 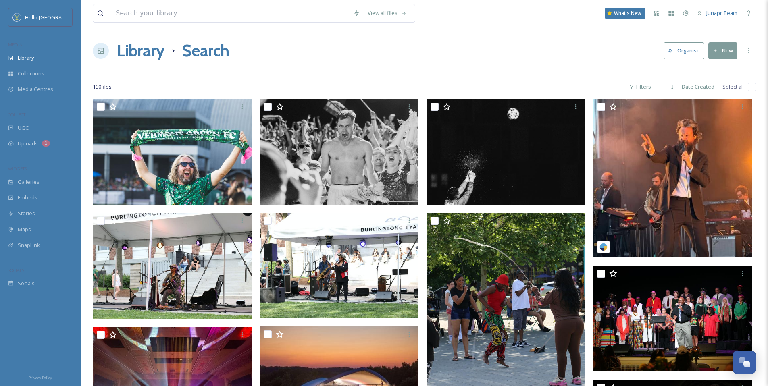 What do you see at coordinates (29, 182) in the screenshot?
I see `span: Galleries` at bounding box center [29, 182].